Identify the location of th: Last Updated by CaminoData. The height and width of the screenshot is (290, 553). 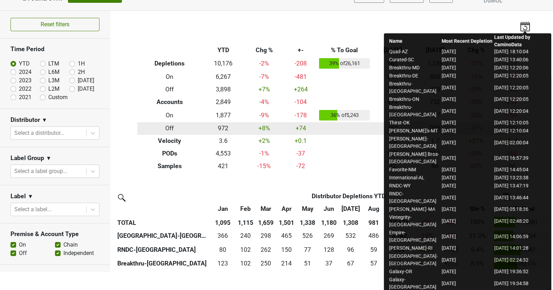
(520, 41).